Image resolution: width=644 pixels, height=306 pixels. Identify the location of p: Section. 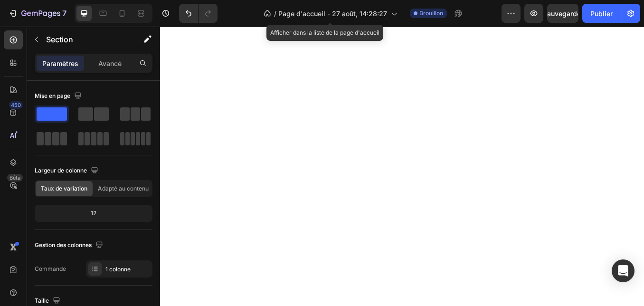
(85, 39).